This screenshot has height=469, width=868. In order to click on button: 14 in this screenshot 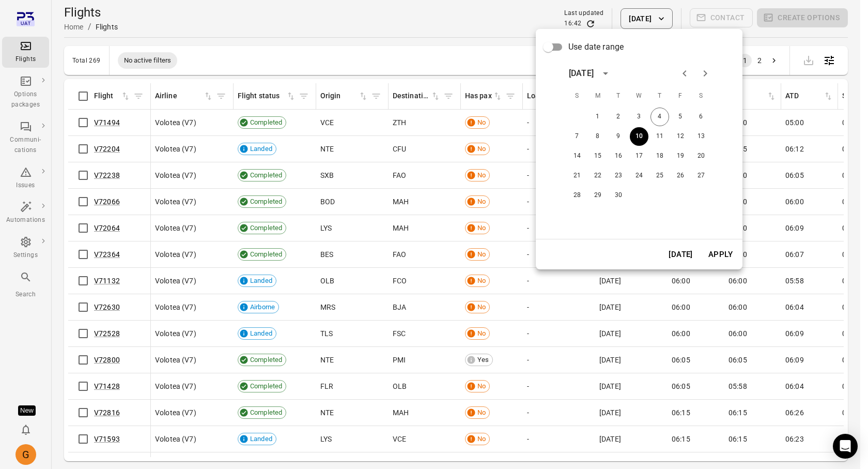, I will do `click(577, 156)`.